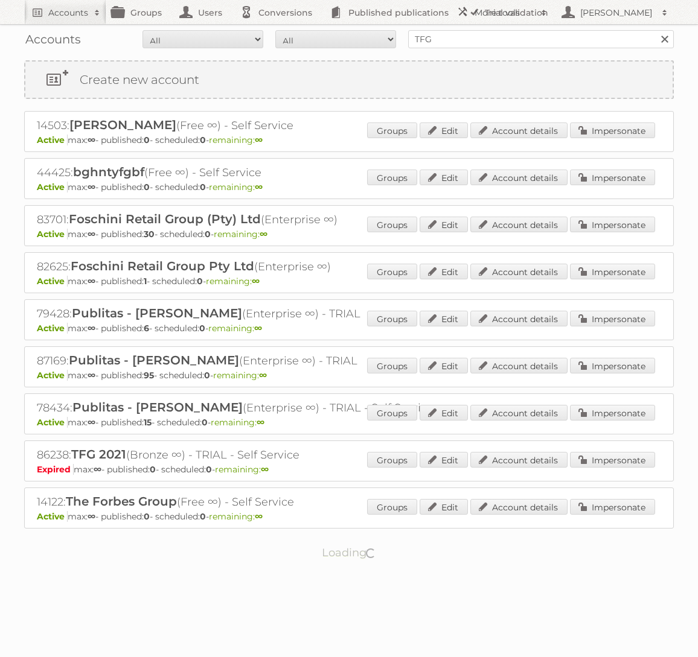 Image resolution: width=698 pixels, height=657 pixels. I want to click on h2: 83701: (Enterprise ∞), so click(248, 220).